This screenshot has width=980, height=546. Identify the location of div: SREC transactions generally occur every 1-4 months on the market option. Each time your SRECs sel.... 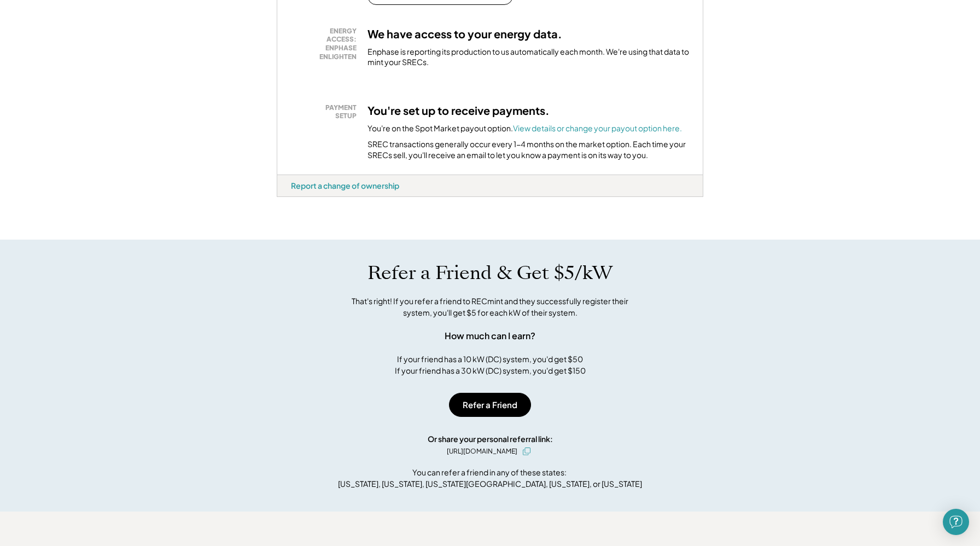
(528, 150).